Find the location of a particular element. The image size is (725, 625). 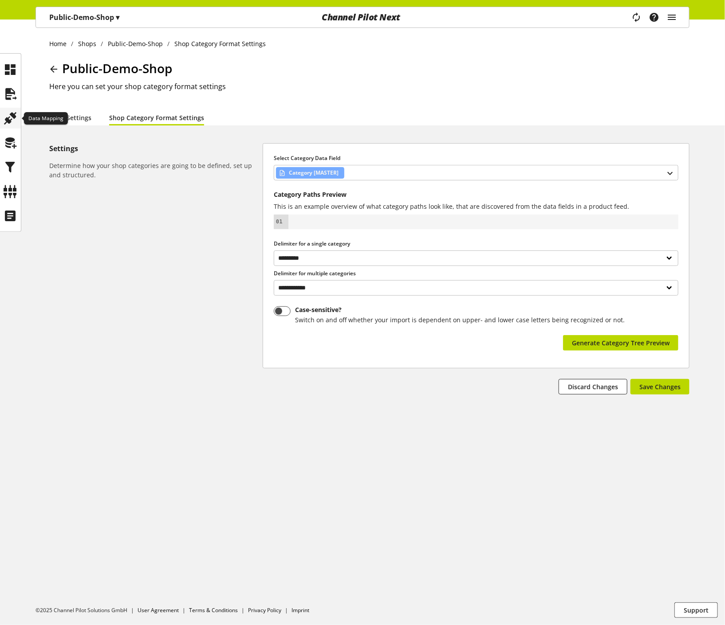

div: 01 is located at coordinates (279, 222).